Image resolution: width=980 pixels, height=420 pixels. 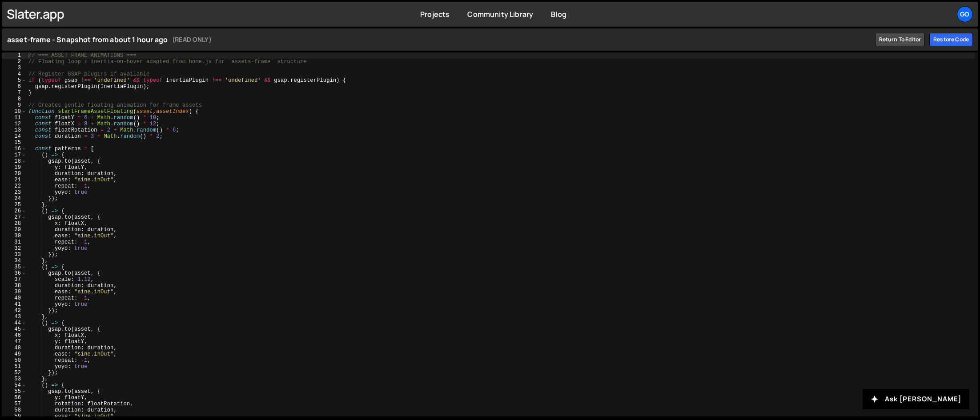 I want to click on div: 50, so click(x=14, y=360).